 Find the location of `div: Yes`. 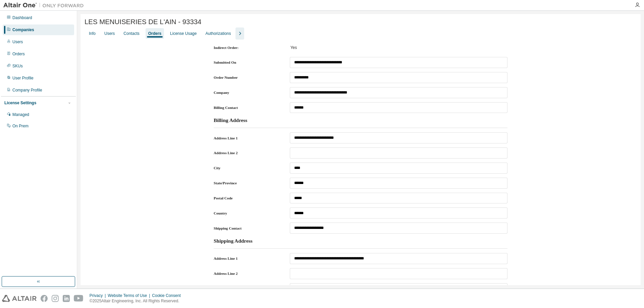

div: Yes is located at coordinates (399, 48).